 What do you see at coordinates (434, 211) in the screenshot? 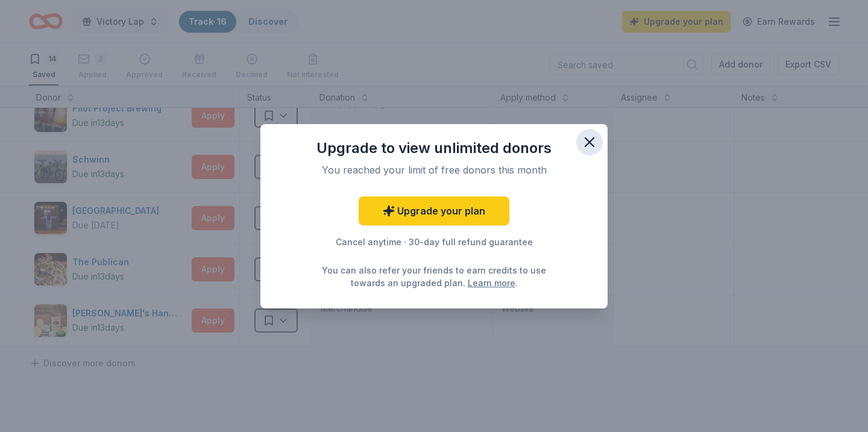
I see `a: Upgrade your plan` at bounding box center [434, 211].